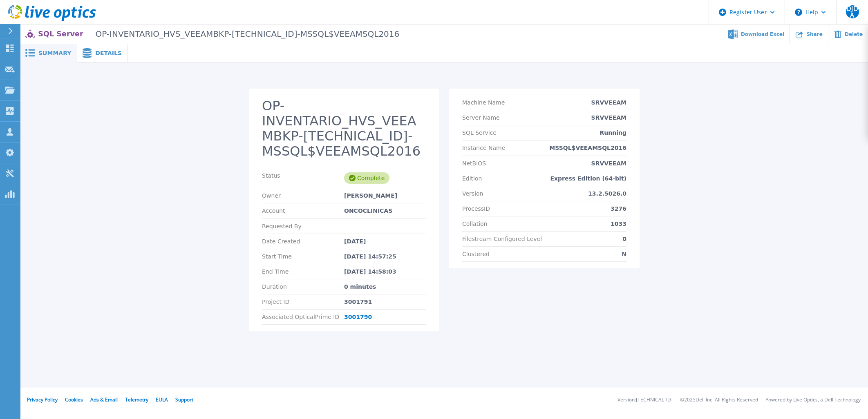  Describe the element at coordinates (588, 179) in the screenshot. I see `p: Express Edition (64-bit)` at that location.